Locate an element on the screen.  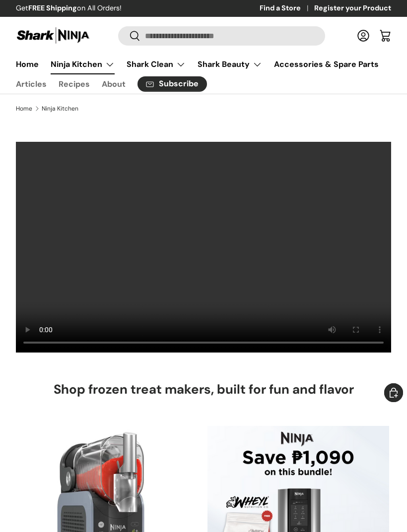
a: Shark Beauty is located at coordinates (230, 65).